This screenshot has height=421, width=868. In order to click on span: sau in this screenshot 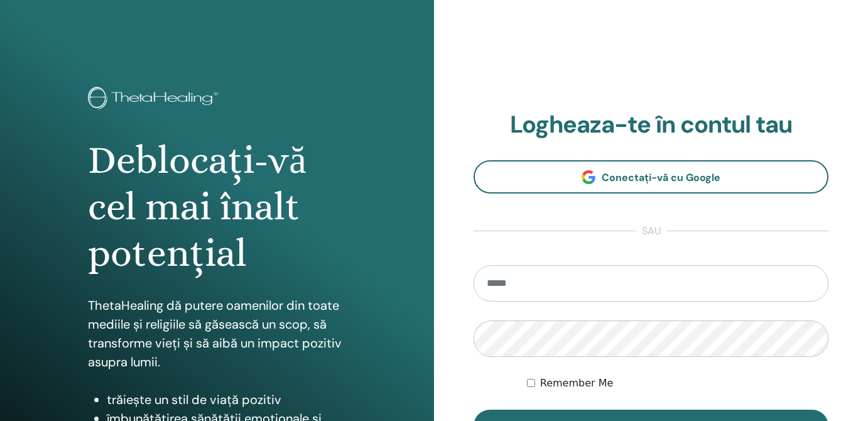, I will do `click(652, 231)`.